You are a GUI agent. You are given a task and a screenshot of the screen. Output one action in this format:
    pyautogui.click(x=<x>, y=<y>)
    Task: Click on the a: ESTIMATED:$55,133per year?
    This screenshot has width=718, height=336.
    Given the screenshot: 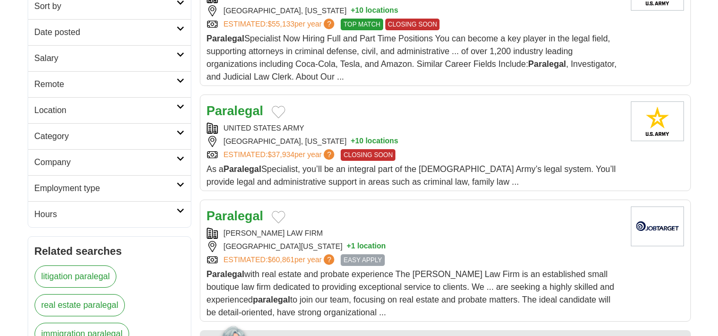 What is the action you would take?
    pyautogui.click(x=280, y=24)
    